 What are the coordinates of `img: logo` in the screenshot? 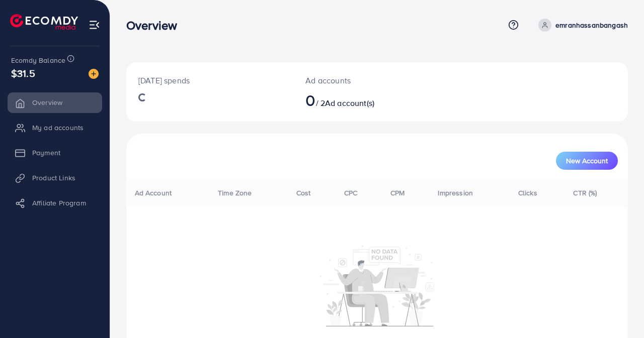 It's located at (44, 22).